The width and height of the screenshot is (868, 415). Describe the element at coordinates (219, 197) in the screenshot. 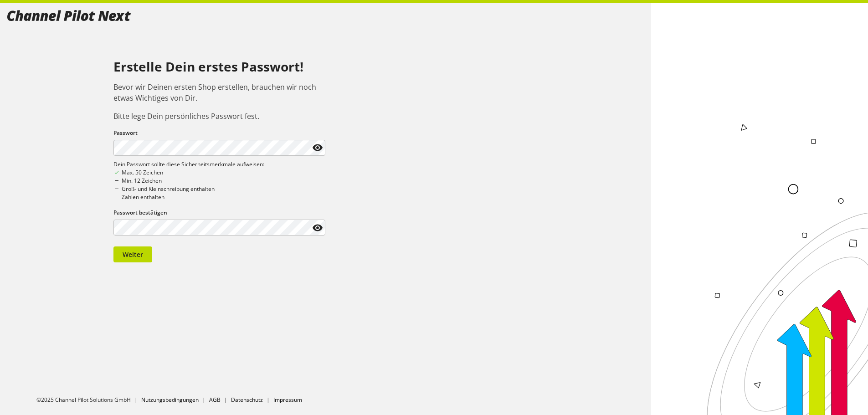

I see `li: Zahlen enthalten` at that location.